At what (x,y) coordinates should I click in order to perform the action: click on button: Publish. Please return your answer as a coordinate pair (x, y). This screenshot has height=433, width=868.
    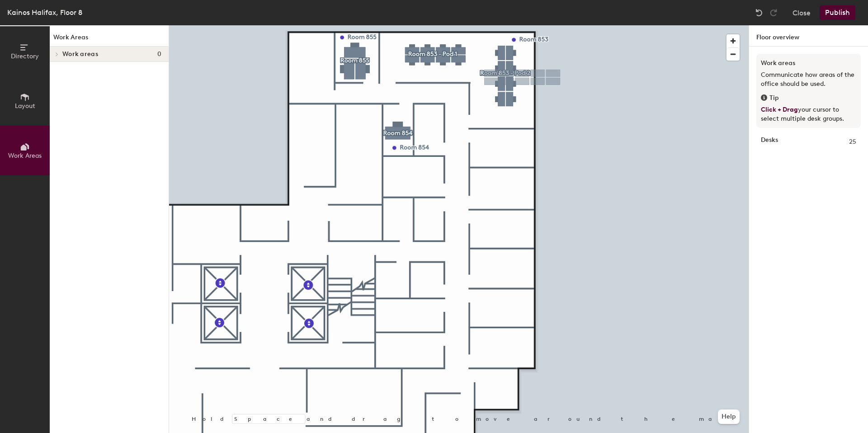
    Looking at the image, I should click on (837, 13).